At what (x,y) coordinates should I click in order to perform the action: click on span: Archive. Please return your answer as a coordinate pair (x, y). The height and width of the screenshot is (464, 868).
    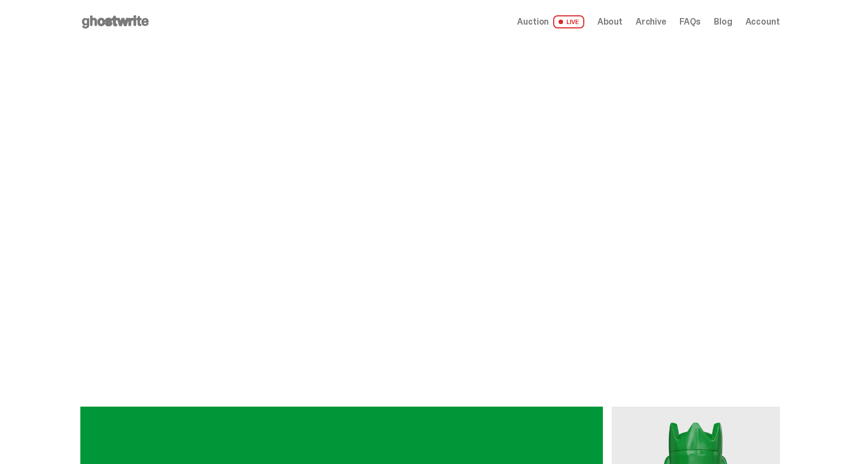
    Looking at the image, I should click on (651, 22).